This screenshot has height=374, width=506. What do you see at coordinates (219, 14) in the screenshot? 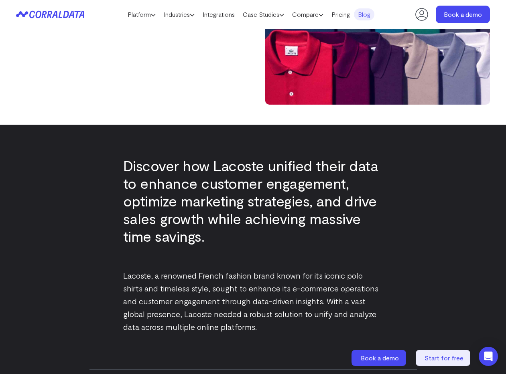
I see `a: Integrations` at bounding box center [219, 14].